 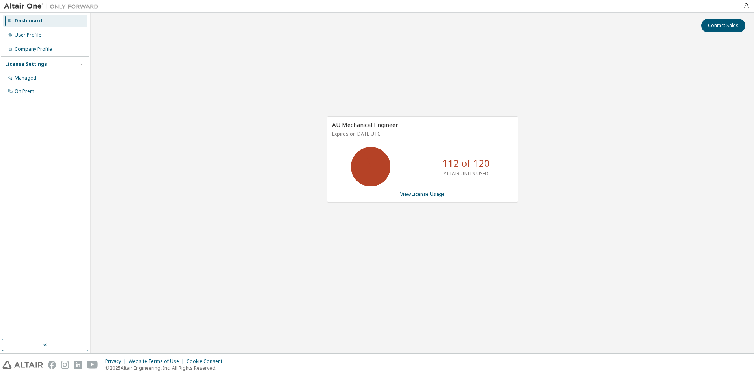 I want to click on div: Privacy, so click(x=117, y=362).